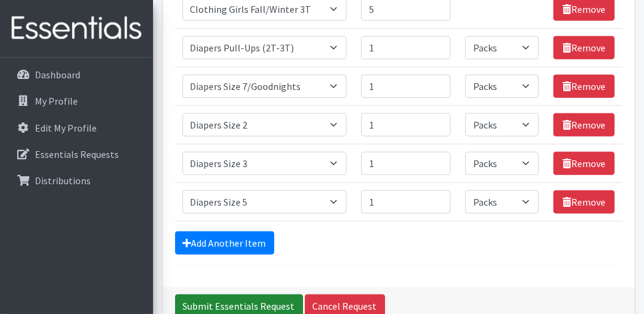  I want to click on img: HumanEssentials, so click(76, 28).